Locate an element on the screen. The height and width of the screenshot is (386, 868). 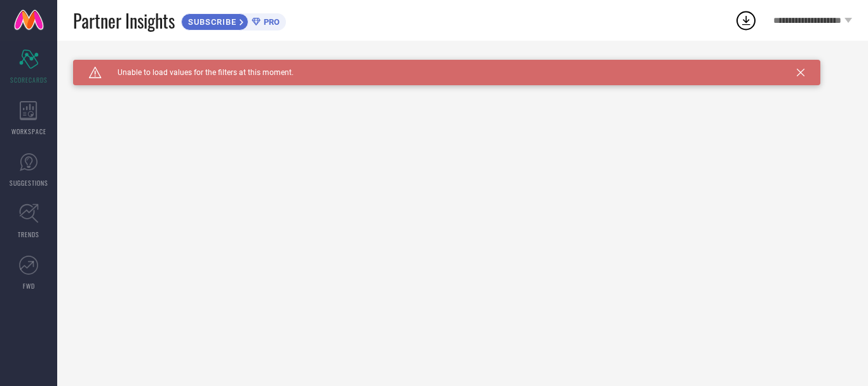
span: WORKSPACE is located at coordinates (29, 131).